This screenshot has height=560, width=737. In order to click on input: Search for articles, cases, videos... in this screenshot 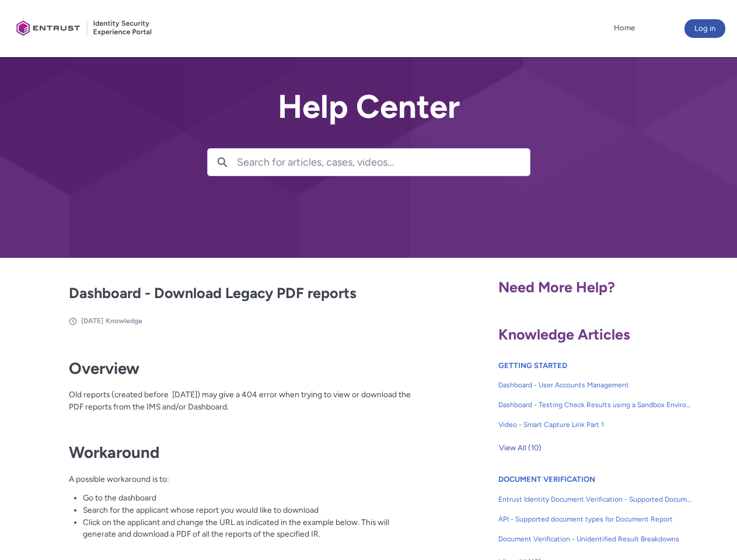, I will do `click(383, 162)`.